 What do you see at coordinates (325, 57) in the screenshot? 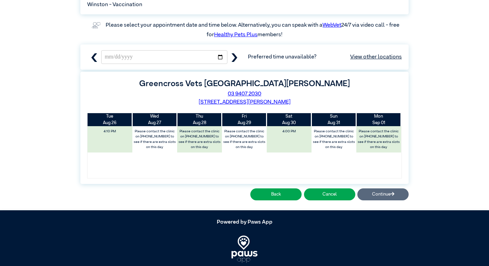
I see `span: Preferred time unavailable?` at bounding box center [325, 57].